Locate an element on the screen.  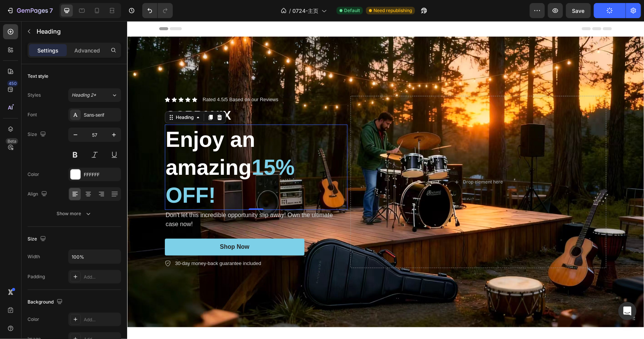
div: Beta is located at coordinates (12, 141).